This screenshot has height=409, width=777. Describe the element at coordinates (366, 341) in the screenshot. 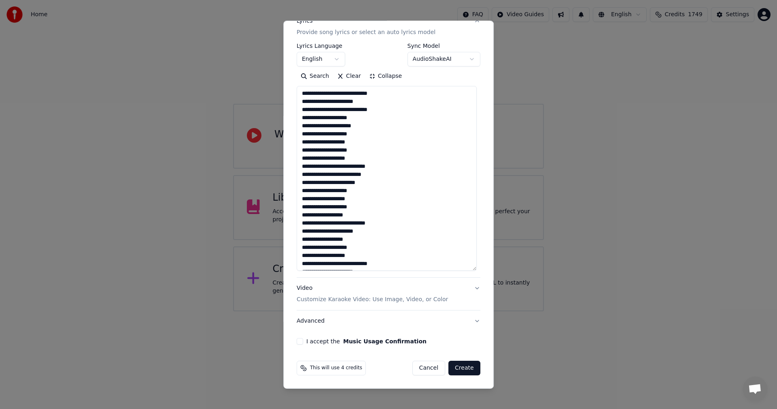

I see `label: I accept the` at that location.